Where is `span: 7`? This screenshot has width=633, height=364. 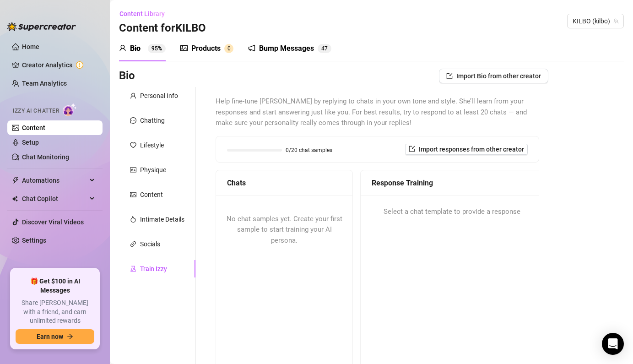
span: 7 is located at coordinates (326, 48).